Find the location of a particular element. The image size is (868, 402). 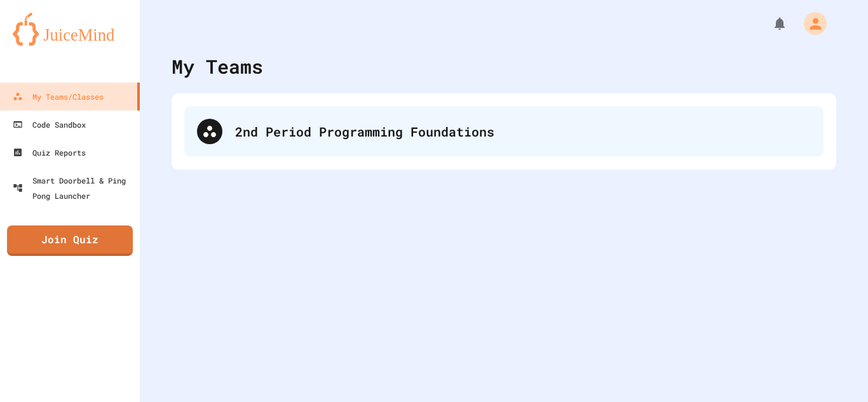

a: Join Quiz is located at coordinates (70, 241).